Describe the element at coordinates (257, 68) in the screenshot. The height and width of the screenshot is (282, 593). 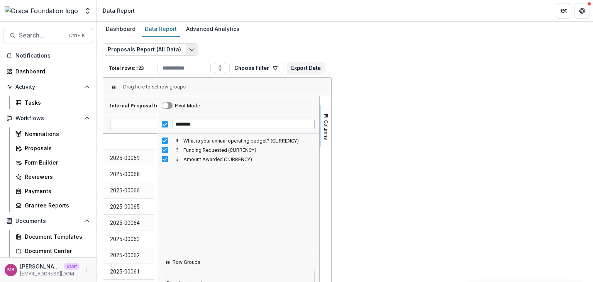
I see `button: Choose Filter` at that location.